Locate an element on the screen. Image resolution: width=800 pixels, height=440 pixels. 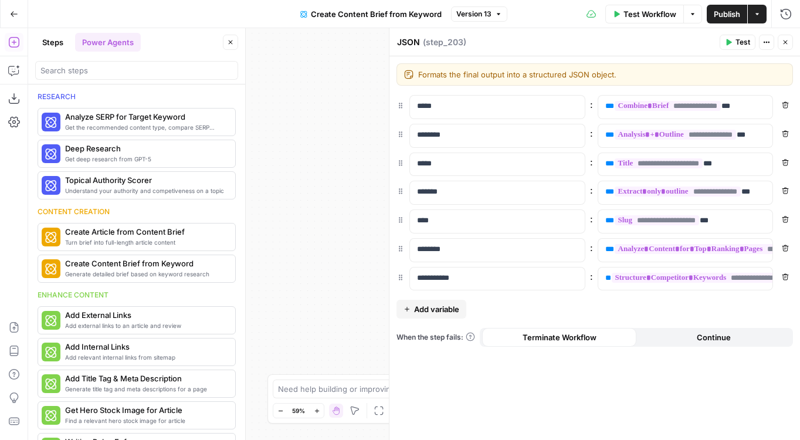
div: Content creation is located at coordinates (137, 212).